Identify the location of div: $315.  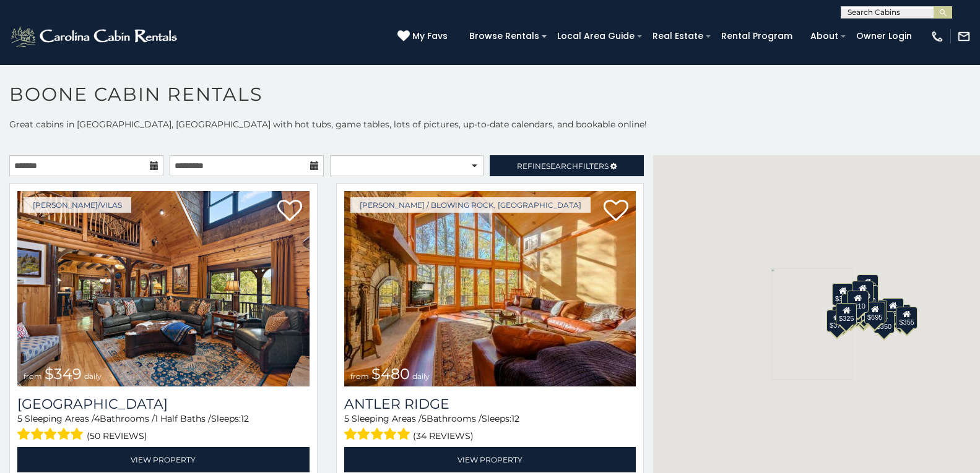
(864, 313).